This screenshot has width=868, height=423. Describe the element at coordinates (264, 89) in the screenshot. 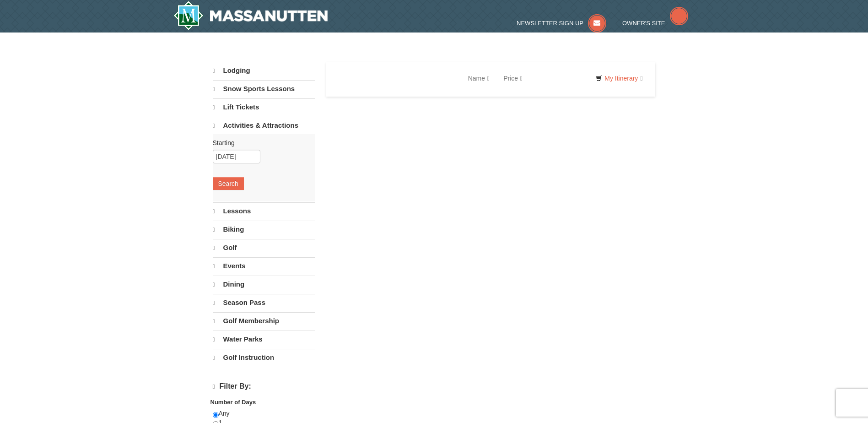

I see `a: Snow Sports Lessons` at that location.